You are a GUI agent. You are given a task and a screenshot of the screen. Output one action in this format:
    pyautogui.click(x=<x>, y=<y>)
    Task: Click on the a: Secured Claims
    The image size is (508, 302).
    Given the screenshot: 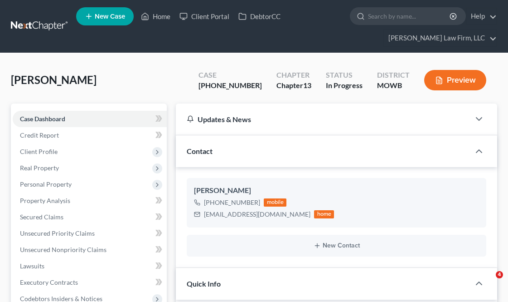 What is the action you would take?
    pyautogui.click(x=90, y=217)
    